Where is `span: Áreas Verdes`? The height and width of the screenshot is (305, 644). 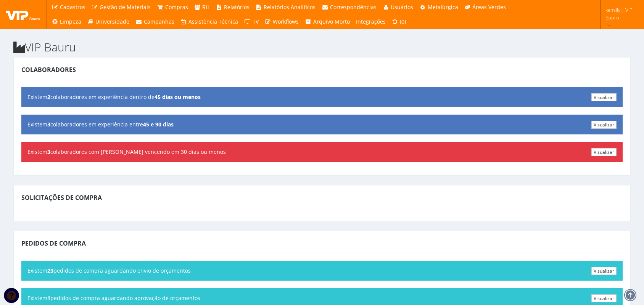 span: Áreas Verdes is located at coordinates (489, 7).